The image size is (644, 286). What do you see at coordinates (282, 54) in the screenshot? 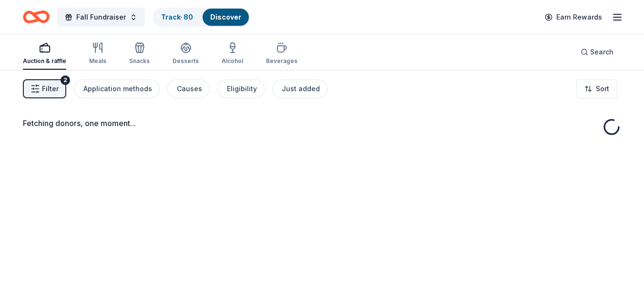
I see `button: Beverages` at bounding box center [282, 54].